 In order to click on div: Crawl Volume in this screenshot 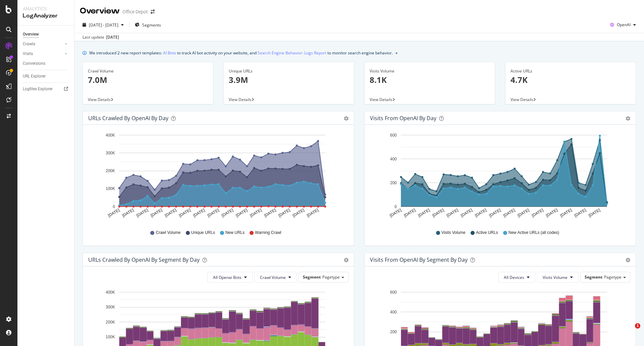, I will do `click(148, 71)`.